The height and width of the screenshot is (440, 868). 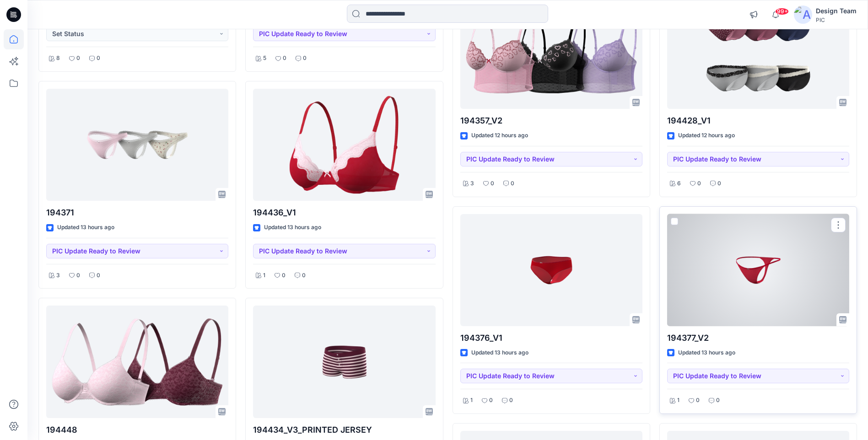 I want to click on span: 99+, so click(x=782, y=11).